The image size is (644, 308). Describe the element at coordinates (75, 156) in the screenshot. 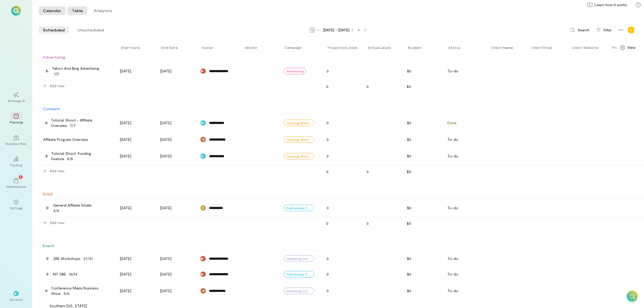

I see `div: Tutorial Shoot: Funding Feature · 5/5` at that location.